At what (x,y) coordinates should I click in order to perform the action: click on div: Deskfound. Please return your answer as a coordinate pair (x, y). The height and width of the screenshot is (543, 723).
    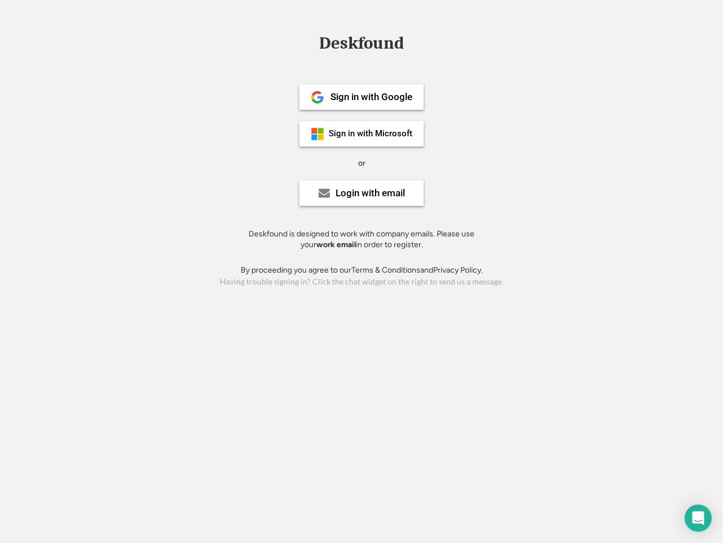
    Looking at the image, I should click on (362, 43).